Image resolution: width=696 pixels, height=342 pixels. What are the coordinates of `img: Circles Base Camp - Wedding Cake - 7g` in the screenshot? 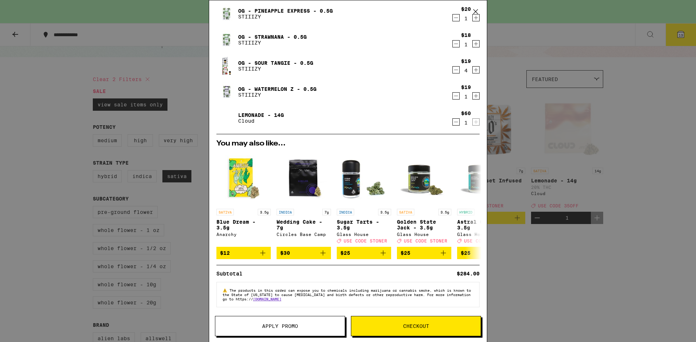 It's located at (304, 178).